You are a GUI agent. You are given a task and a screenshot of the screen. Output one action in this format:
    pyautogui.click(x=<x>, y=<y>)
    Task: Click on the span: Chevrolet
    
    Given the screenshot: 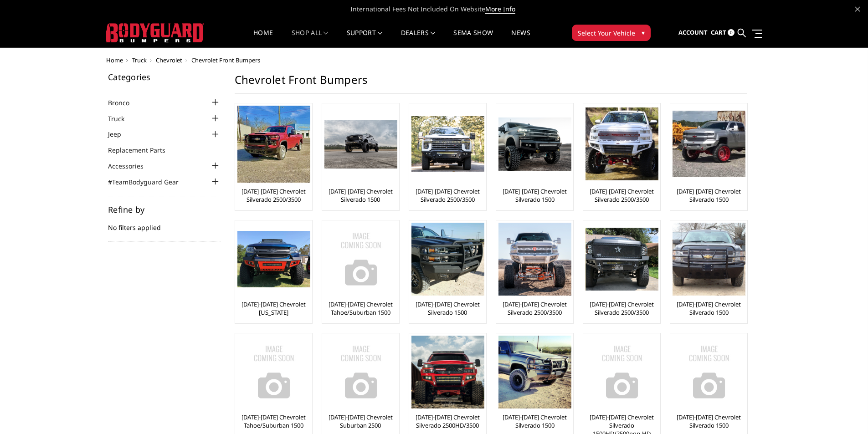 What is the action you would take?
    pyautogui.click(x=169, y=60)
    